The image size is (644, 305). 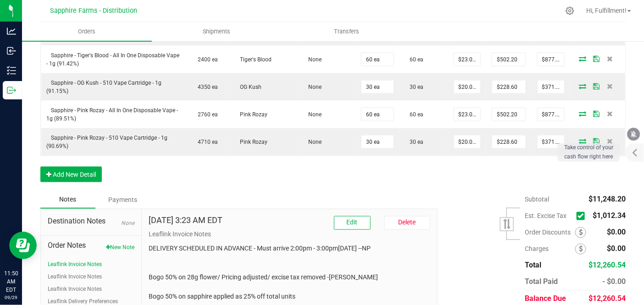 What do you see at coordinates (12, 31) in the screenshot?
I see `inline-svg: Analytics` at bounding box center [12, 31].